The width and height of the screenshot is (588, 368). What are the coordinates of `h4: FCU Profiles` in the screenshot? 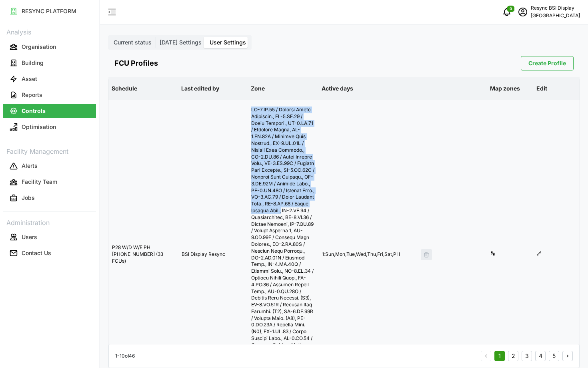 It's located at (136, 64).